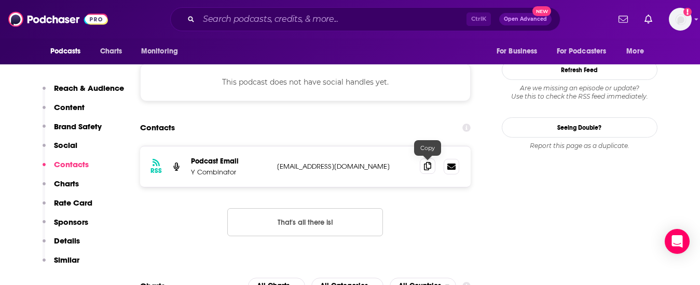 The width and height of the screenshot is (700, 285). I want to click on p: Rate Card, so click(73, 202).